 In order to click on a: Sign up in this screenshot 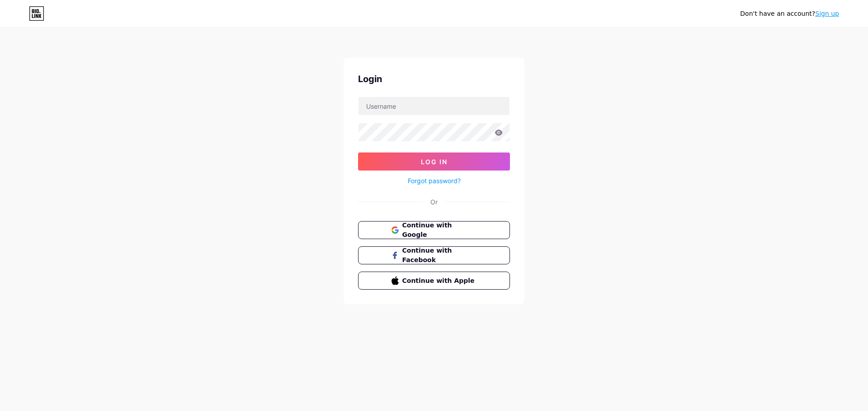, I will do `click(827, 13)`.